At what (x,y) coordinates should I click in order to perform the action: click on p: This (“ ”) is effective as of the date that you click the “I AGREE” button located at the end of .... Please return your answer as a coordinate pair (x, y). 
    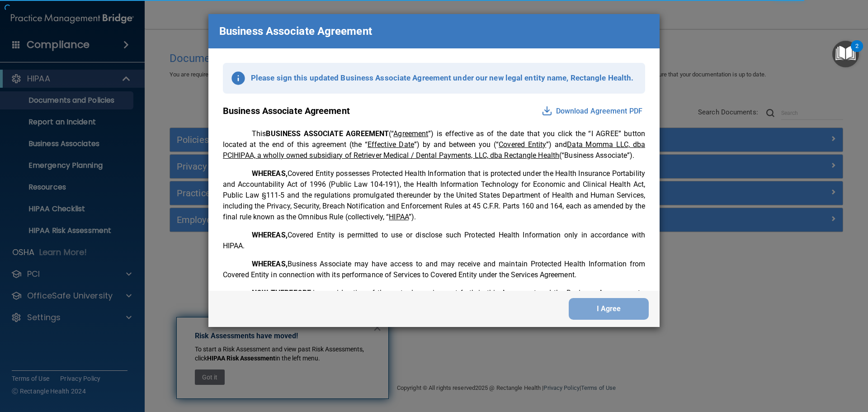
    Looking at the image, I should click on (434, 144).